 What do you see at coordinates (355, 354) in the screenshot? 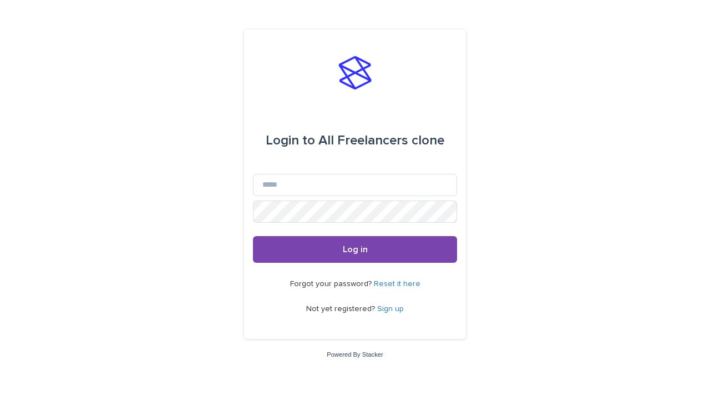
I see `a: Powered By Stacker` at bounding box center [355, 354].